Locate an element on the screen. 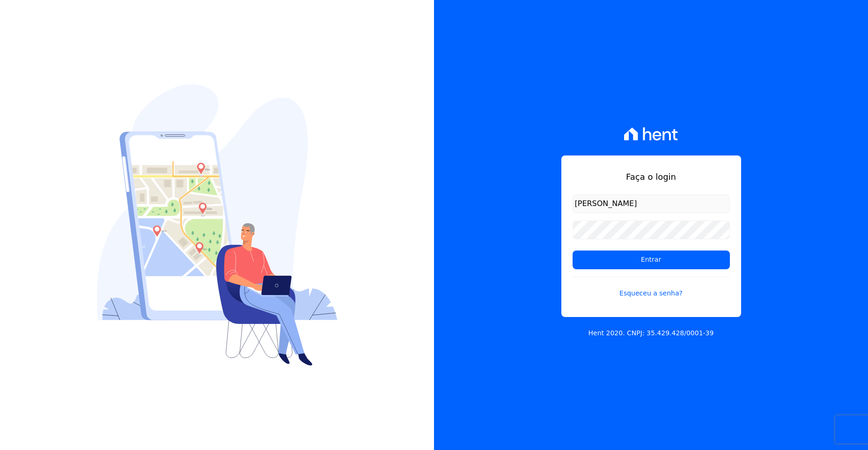 The height and width of the screenshot is (450, 868). h1: Faça o login is located at coordinates (651, 176).